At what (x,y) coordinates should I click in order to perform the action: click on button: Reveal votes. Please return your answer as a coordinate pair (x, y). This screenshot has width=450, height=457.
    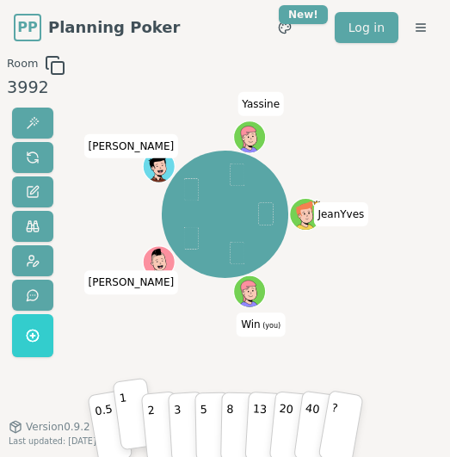
    Looking at the image, I should click on (33, 123).